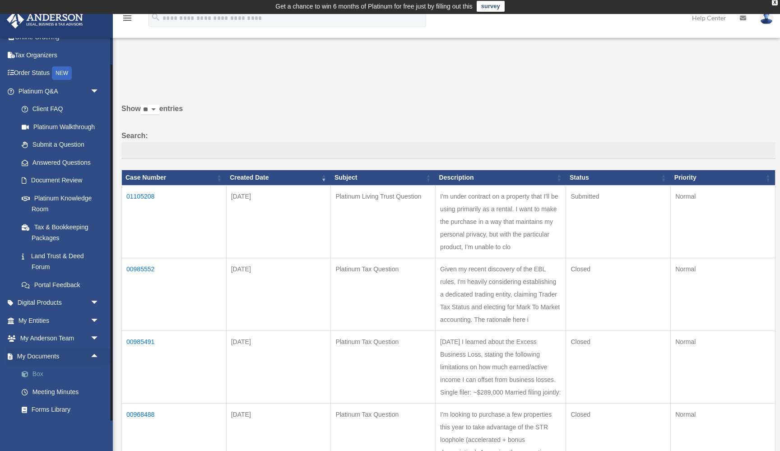 The height and width of the screenshot is (451, 780). What do you see at coordinates (174, 178) in the screenshot?
I see `th: Case Number: activate to sort column ascending` at bounding box center [174, 178].